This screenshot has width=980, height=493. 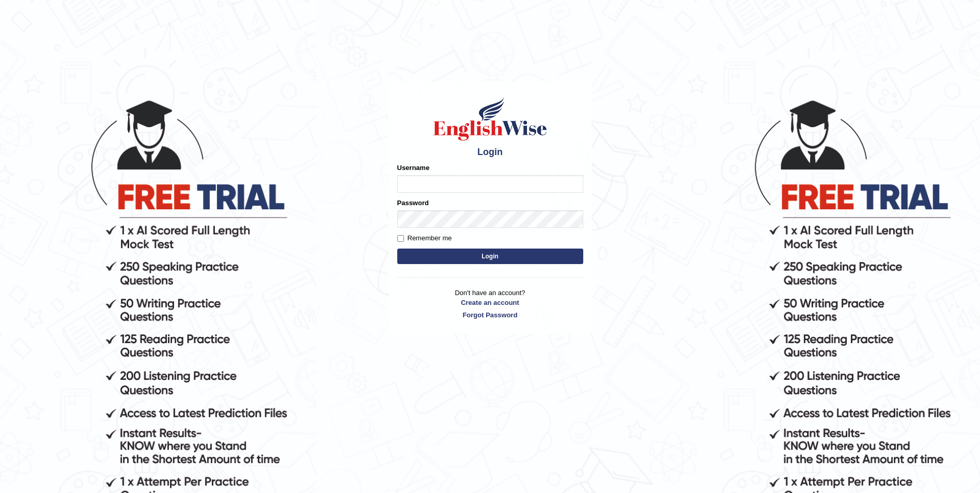 What do you see at coordinates (491, 119) in the screenshot?
I see `img: Logo of English Wise sign in for intelligent practice with AI` at bounding box center [491, 119].